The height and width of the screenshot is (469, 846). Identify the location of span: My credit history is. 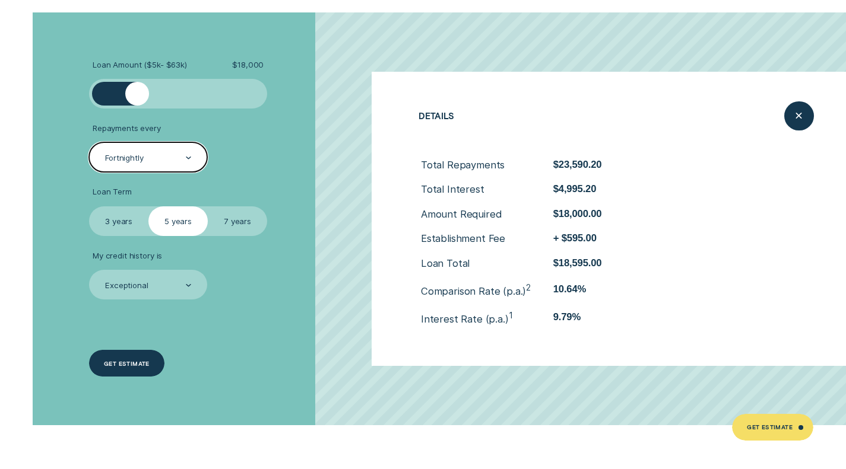
(127, 256).